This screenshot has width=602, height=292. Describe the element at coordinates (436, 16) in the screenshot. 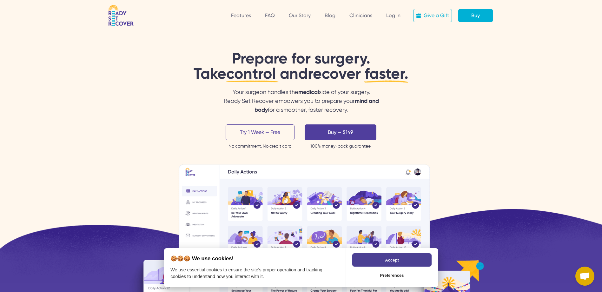

I see `div: Give a Gift` at that location.